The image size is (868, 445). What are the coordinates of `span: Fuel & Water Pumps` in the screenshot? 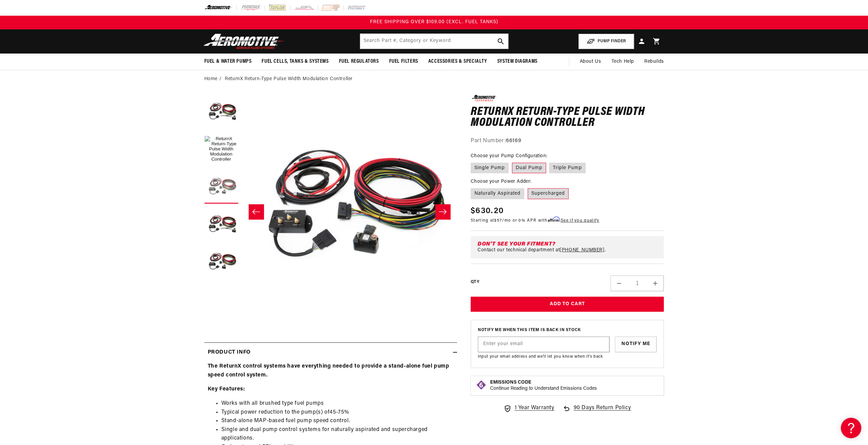 It's located at (228, 61).